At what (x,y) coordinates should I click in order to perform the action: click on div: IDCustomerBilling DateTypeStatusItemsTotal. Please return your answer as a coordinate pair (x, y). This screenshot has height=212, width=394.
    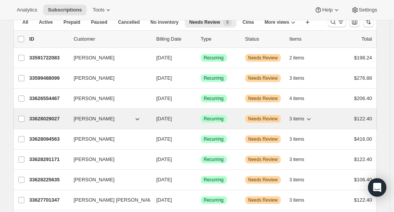
    Looking at the image, I should click on (201, 39).